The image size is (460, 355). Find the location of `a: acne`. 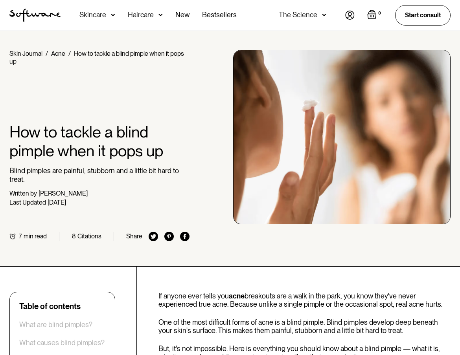

a: acne is located at coordinates (237, 296).